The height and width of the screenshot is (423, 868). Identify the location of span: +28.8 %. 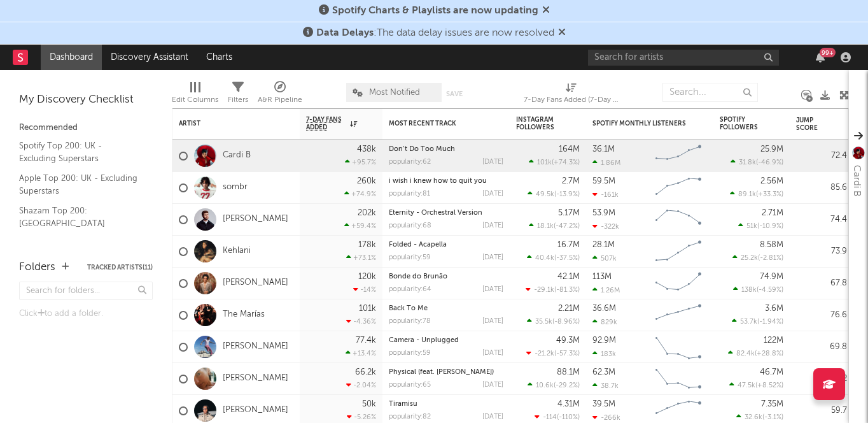
(768, 354).